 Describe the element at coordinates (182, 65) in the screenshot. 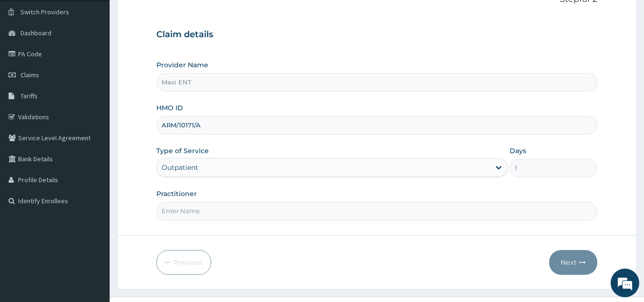

I see `label: Provider Name` at that location.